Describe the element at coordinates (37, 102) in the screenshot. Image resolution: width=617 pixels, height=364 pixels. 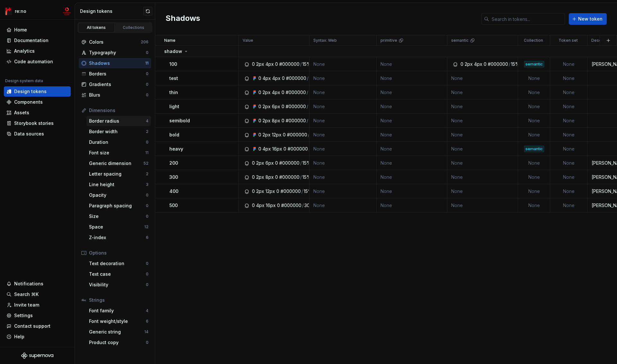
I see `a: Components` at that location.